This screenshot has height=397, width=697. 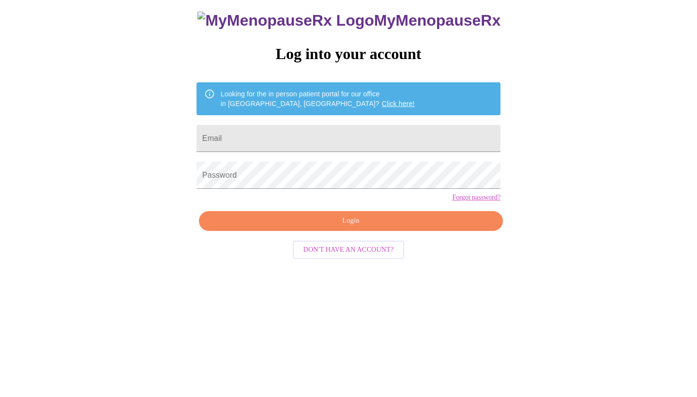 What do you see at coordinates (348, 248) in the screenshot?
I see `a: Don't have an account?` at bounding box center [348, 248].